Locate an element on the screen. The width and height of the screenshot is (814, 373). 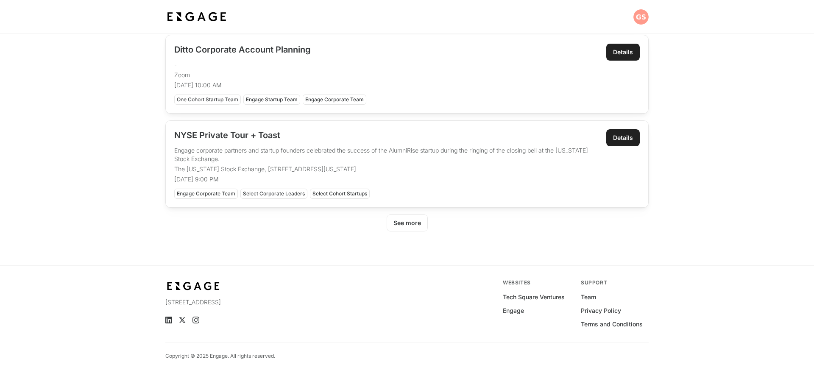
a: Terms and Conditions is located at coordinates (612, 325).